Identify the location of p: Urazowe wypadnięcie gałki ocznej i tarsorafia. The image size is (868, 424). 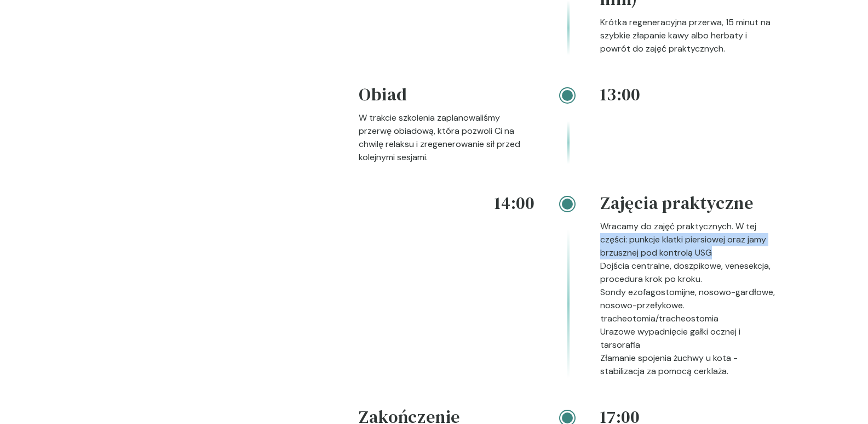
(688, 338).